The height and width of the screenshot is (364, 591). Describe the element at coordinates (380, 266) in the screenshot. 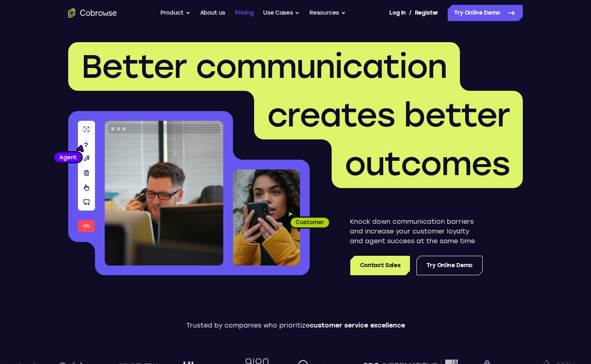

I see `a: Contact Sales` at that location.